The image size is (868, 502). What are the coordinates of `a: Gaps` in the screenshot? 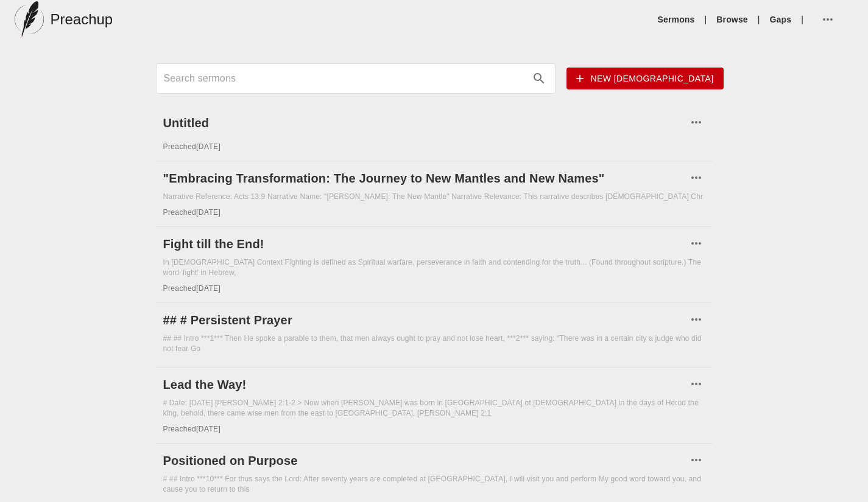 It's located at (781, 20).